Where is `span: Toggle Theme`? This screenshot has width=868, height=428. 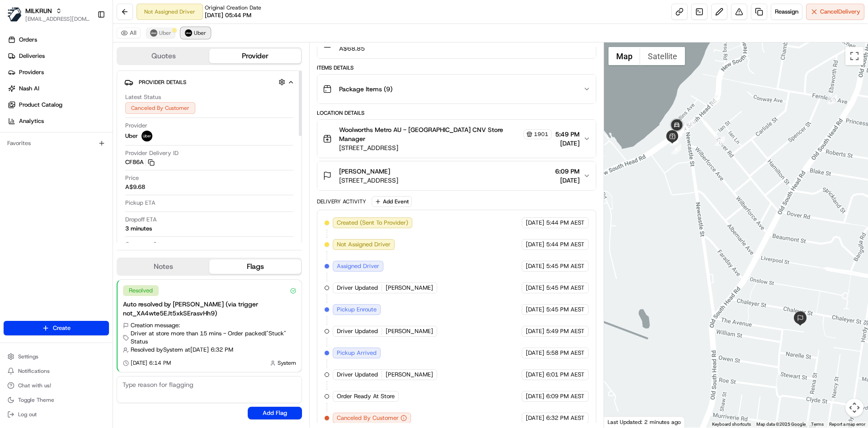
span: Toggle Theme is located at coordinates (36, 400).